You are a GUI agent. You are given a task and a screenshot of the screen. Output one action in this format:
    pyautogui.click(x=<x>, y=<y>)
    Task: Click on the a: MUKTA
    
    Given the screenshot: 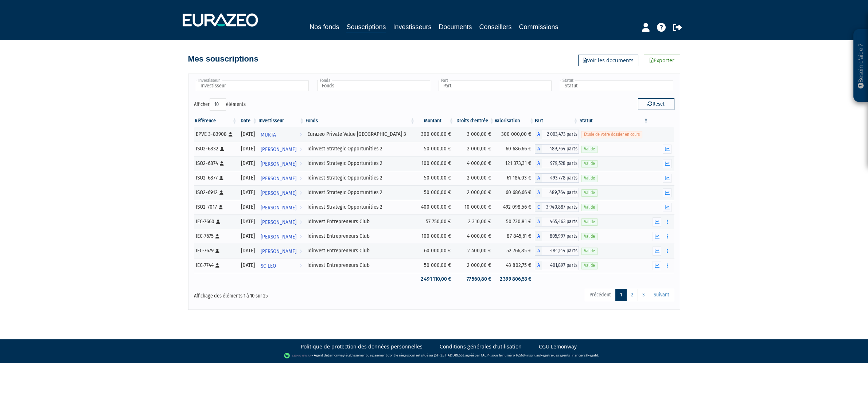 What is the action you would take?
    pyautogui.click(x=281, y=134)
    